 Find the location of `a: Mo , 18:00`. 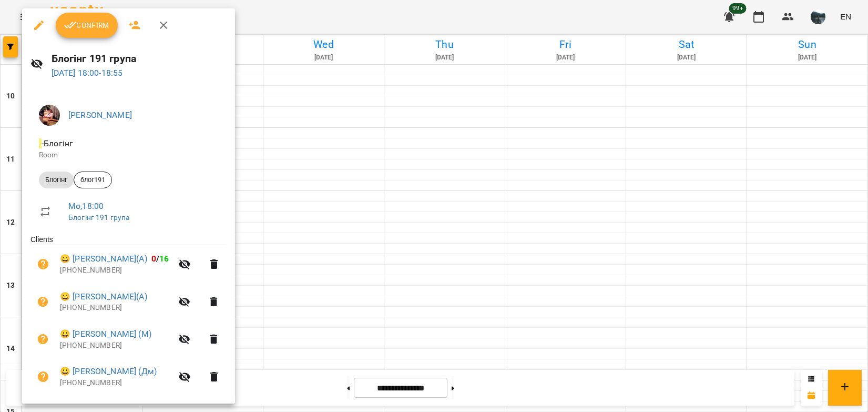

a: Mo , 18:00 is located at coordinates (86, 205).